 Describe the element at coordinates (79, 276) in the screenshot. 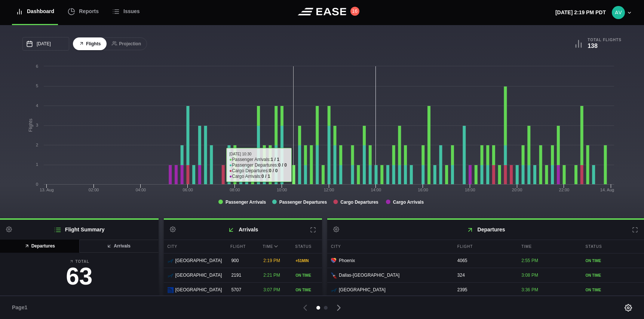

I see `h3: 63` at that location.